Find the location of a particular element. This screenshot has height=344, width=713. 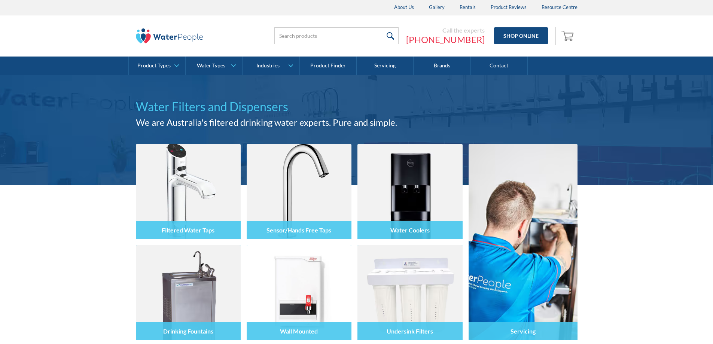

a: Drinking Fountains is located at coordinates (188, 293).